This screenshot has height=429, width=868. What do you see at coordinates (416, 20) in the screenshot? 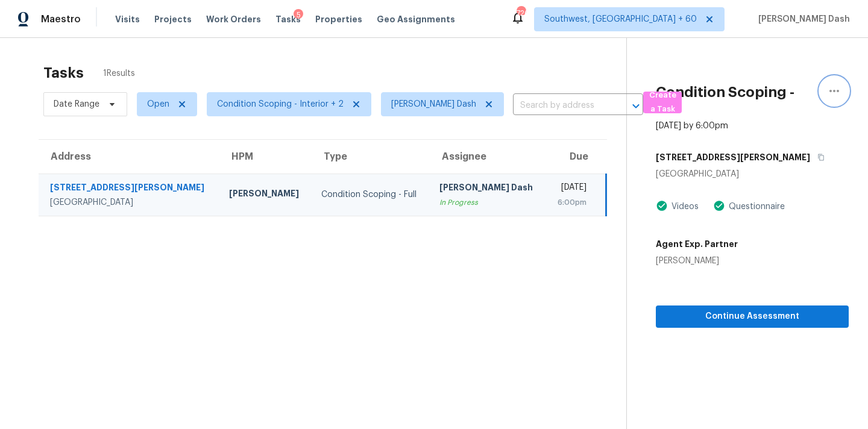
I see `span: Geo Assignments` at bounding box center [416, 20].